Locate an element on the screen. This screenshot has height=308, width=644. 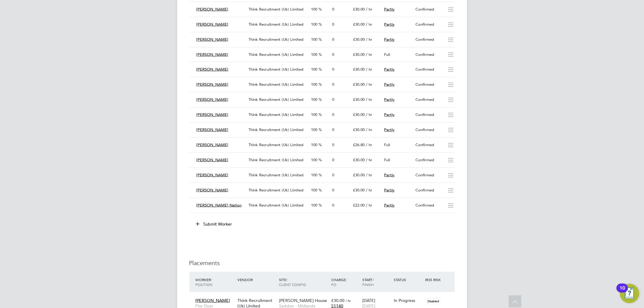
div: In Progress is located at coordinates (408, 300).